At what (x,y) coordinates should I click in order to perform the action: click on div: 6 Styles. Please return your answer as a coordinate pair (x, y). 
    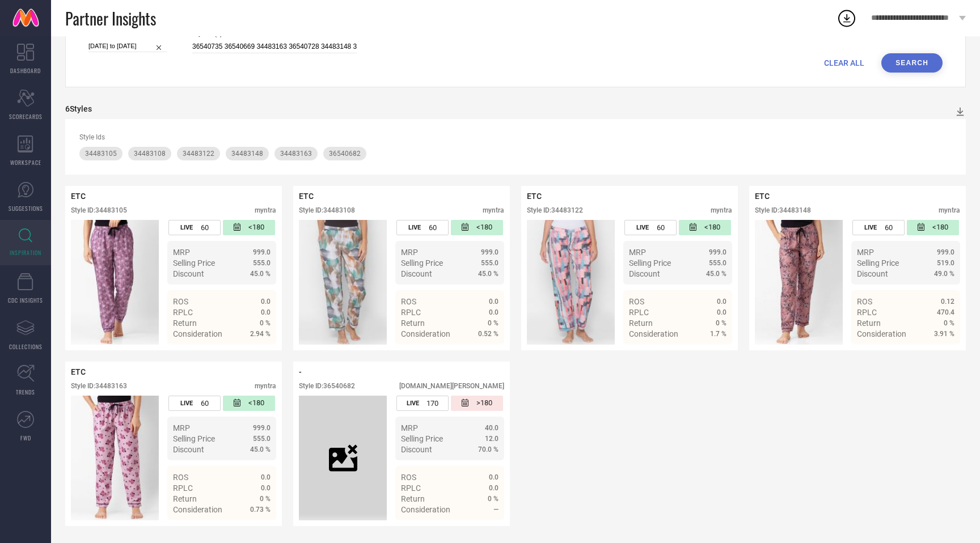
    Looking at the image, I should click on (78, 109).